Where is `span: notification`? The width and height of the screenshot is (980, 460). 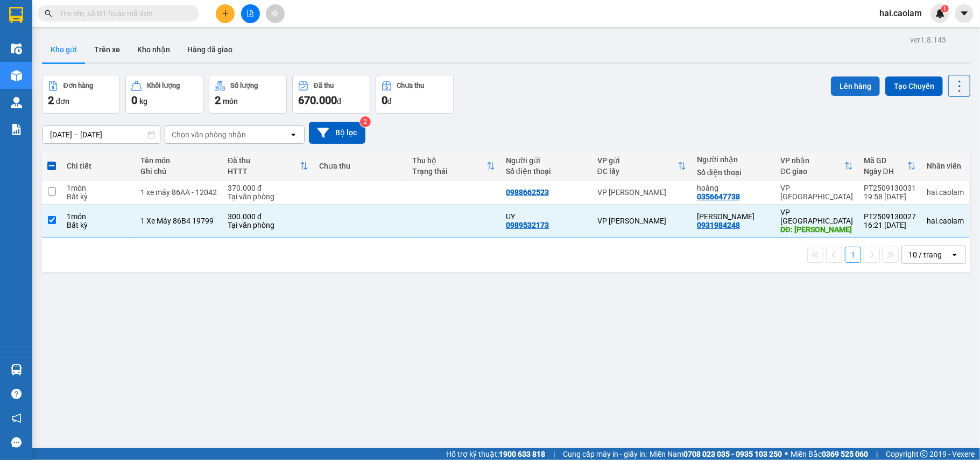 span: notification is located at coordinates (16, 417).